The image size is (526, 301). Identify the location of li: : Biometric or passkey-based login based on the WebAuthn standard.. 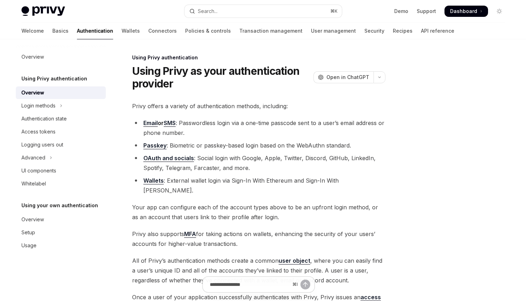
(259, 146).